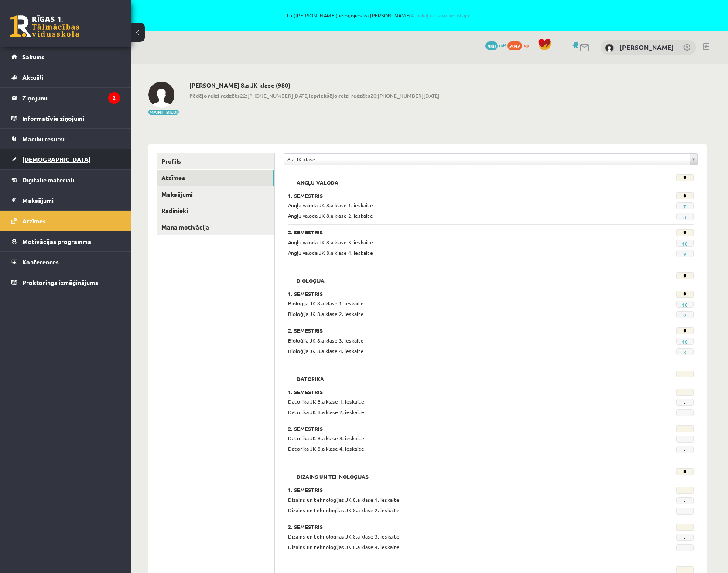  Describe the element at coordinates (65, 242) in the screenshot. I see `a: Motivācijas programma` at that location.